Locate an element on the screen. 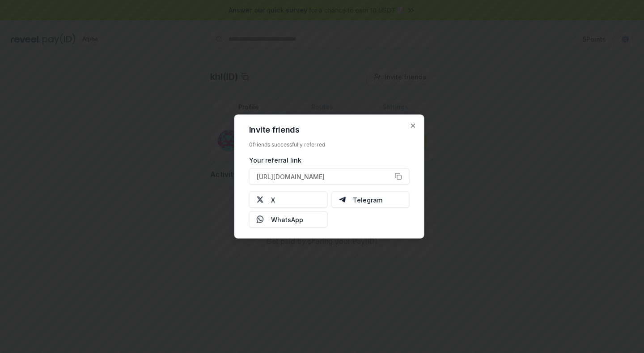 The width and height of the screenshot is (644, 353). button: Telegram is located at coordinates (370, 200).